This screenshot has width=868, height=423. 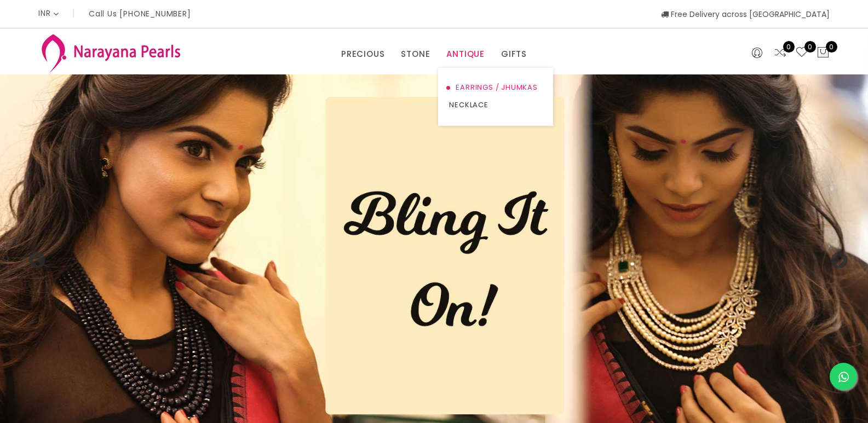 I want to click on a: NECKLACE, so click(x=496, y=105).